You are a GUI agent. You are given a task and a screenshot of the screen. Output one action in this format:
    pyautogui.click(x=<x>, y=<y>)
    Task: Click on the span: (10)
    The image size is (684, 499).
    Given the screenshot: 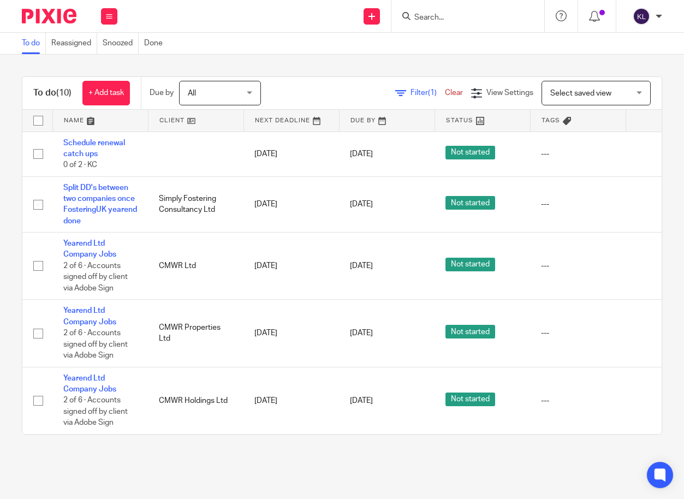 What is the action you would take?
    pyautogui.click(x=64, y=93)
    